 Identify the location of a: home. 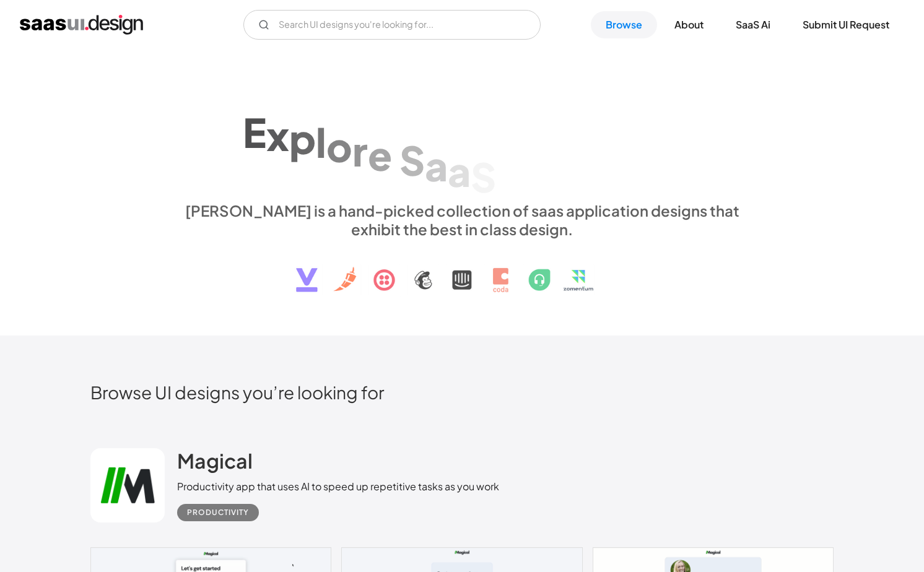
(82, 25).